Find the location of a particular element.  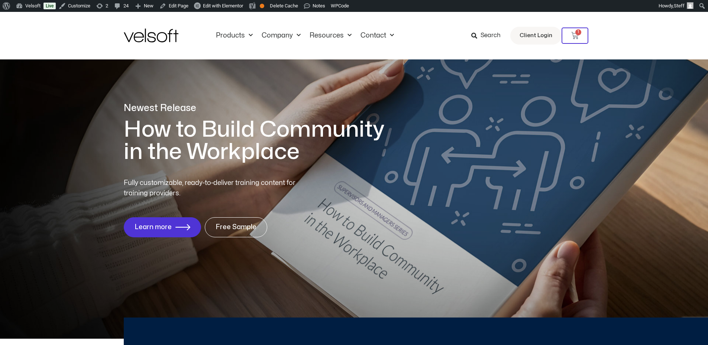

img: Velsoft Training Materials is located at coordinates (151, 35).